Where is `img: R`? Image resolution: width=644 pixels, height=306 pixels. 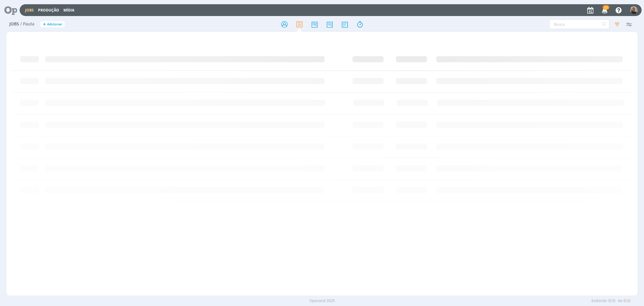 img: R is located at coordinates (634, 10).